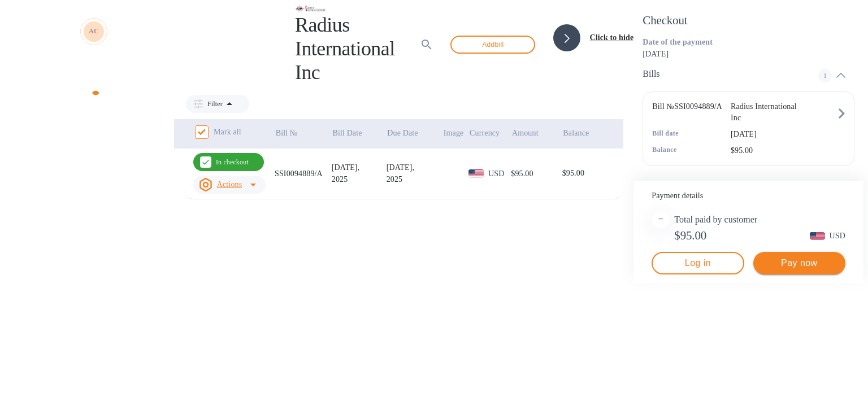 This screenshot has height=397, width=868. I want to click on p: Balance, so click(575, 133).